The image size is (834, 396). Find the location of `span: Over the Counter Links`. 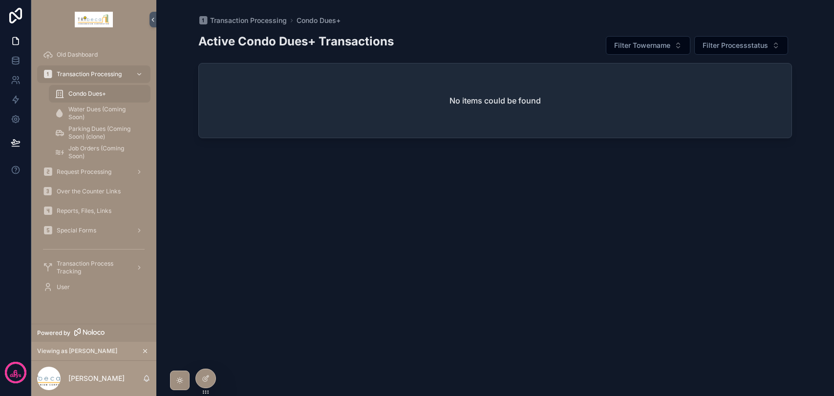

span: Over the Counter Links is located at coordinates (88, 192).